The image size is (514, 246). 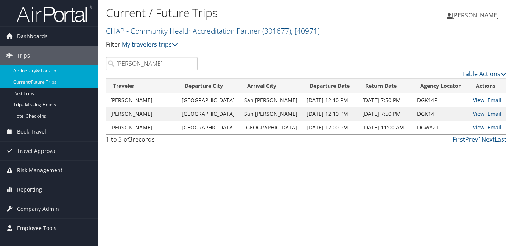 What do you see at coordinates (472, 139) in the screenshot?
I see `a: Prev` at bounding box center [472, 139].